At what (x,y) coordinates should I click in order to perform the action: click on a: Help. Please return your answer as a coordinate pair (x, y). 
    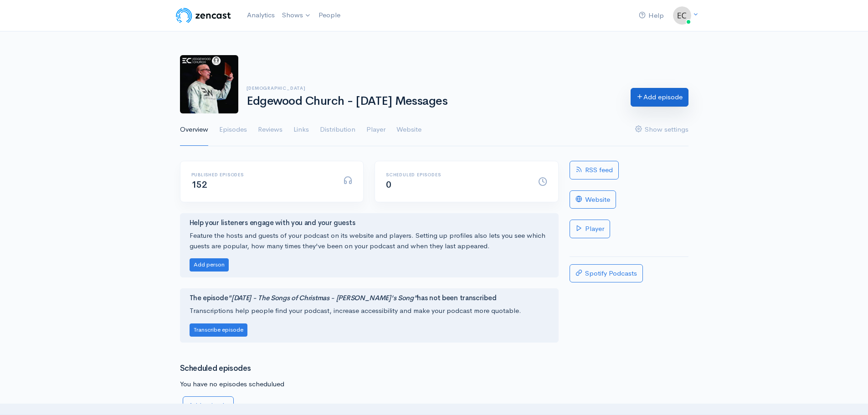
    Looking at the image, I should click on (651, 15).